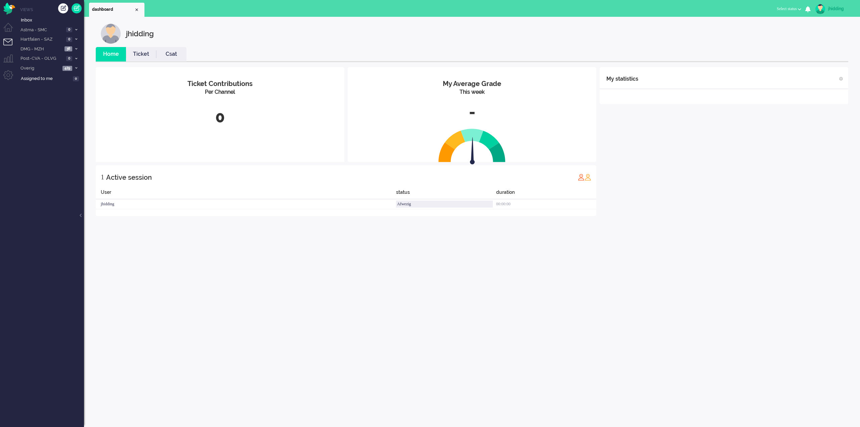 The width and height of the screenshot is (860, 427). I want to click on div: This week, so click(472, 92).